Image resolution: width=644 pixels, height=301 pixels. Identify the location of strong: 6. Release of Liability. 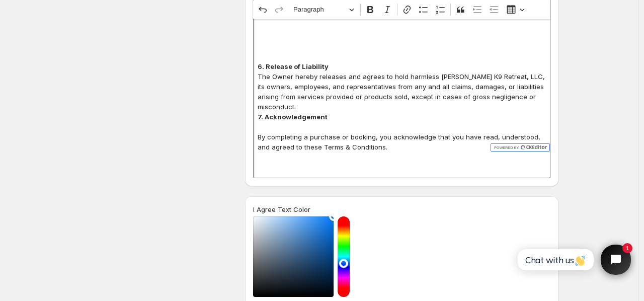
(293, 66).